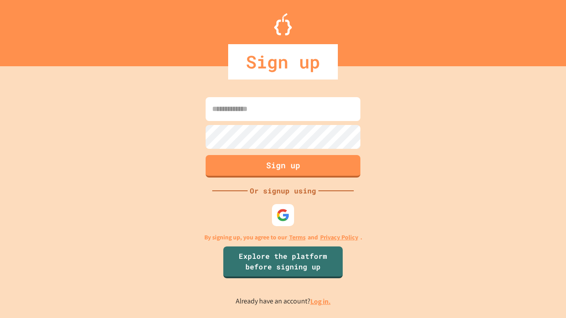 This screenshot has height=318, width=566. I want to click on img: Logo.svg, so click(283, 24).